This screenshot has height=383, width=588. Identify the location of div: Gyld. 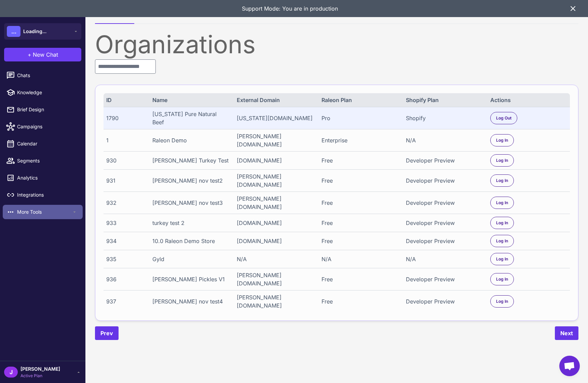
(191, 259).